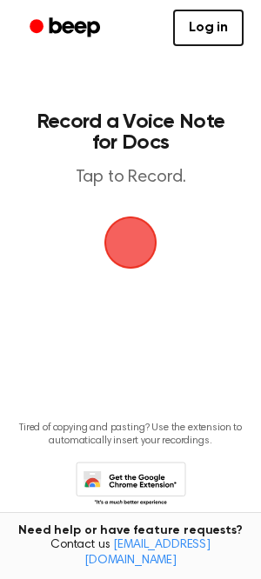 The width and height of the screenshot is (261, 579). Describe the element at coordinates (130, 434) in the screenshot. I see `p: Tired of copying and pasting? Use the extension to automatically insert your recordings.` at that location.